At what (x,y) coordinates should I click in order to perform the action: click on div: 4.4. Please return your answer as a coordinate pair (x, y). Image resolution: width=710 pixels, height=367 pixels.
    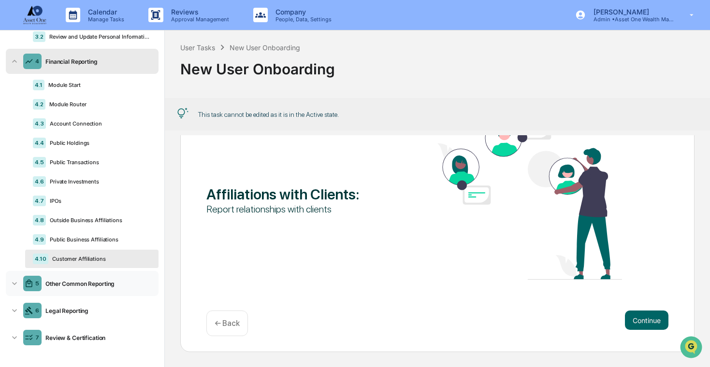
    Looking at the image, I should click on (39, 143).